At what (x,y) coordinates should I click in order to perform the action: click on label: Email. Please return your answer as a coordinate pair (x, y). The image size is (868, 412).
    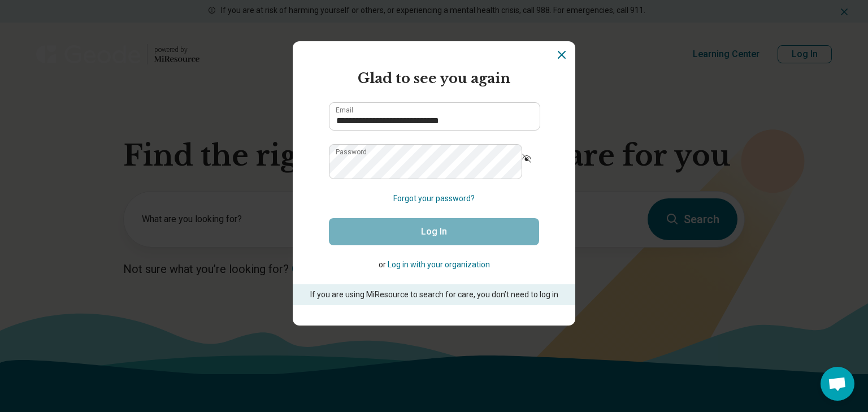
    Looking at the image, I should click on (344, 110).